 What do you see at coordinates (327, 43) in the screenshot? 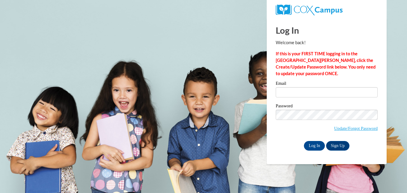
I see `p: Welcome back!` at bounding box center [327, 43].